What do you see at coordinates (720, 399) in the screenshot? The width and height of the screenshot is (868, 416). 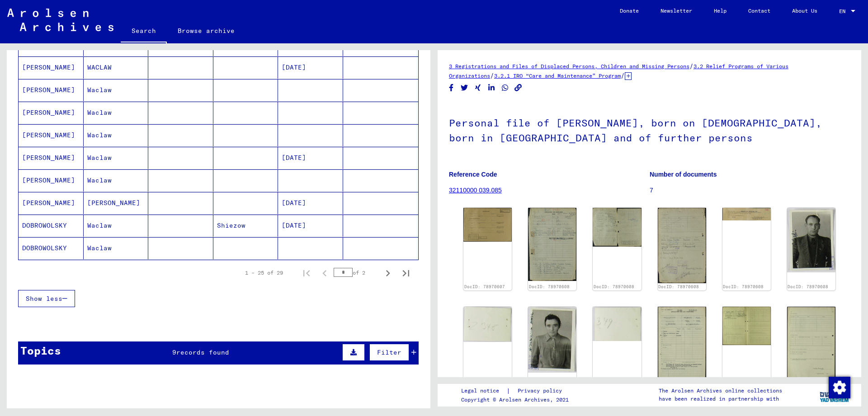 I see `p: have been realized in partnership with` at bounding box center [720, 399].